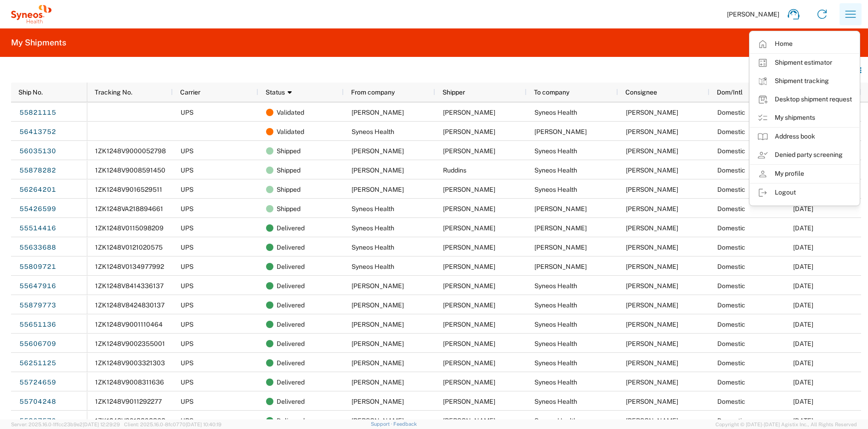 The width and height of the screenshot is (868, 429). Describe the element at coordinates (130, 363) in the screenshot. I see `span: 1ZK1248V9003321303` at that location.